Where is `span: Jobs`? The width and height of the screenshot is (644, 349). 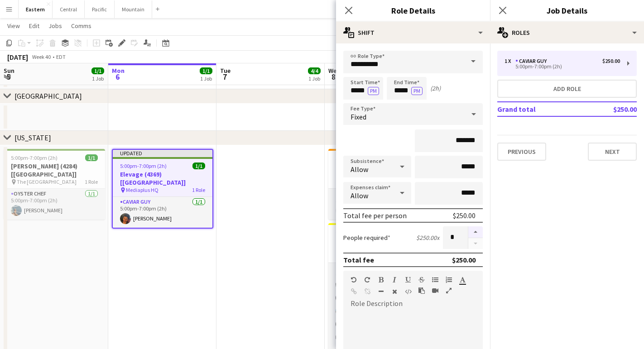
span: Jobs is located at coordinates (55, 26).